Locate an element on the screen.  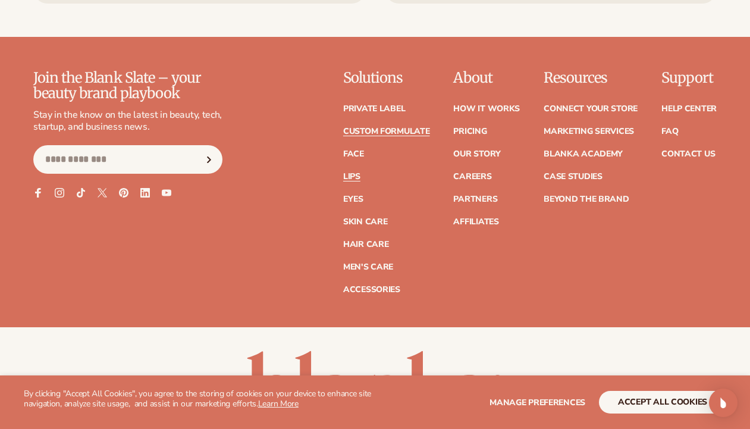
a: Partners is located at coordinates (475, 199).